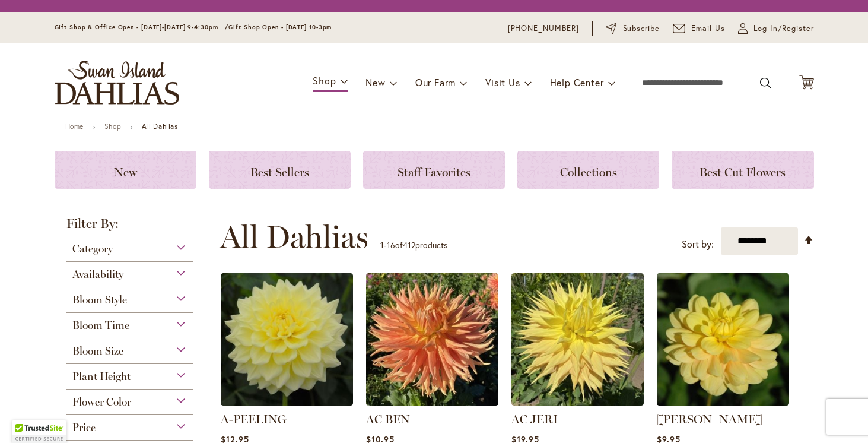 This screenshot has height=443, width=868. Describe the element at coordinates (382, 245) in the screenshot. I see `span: 1` at that location.